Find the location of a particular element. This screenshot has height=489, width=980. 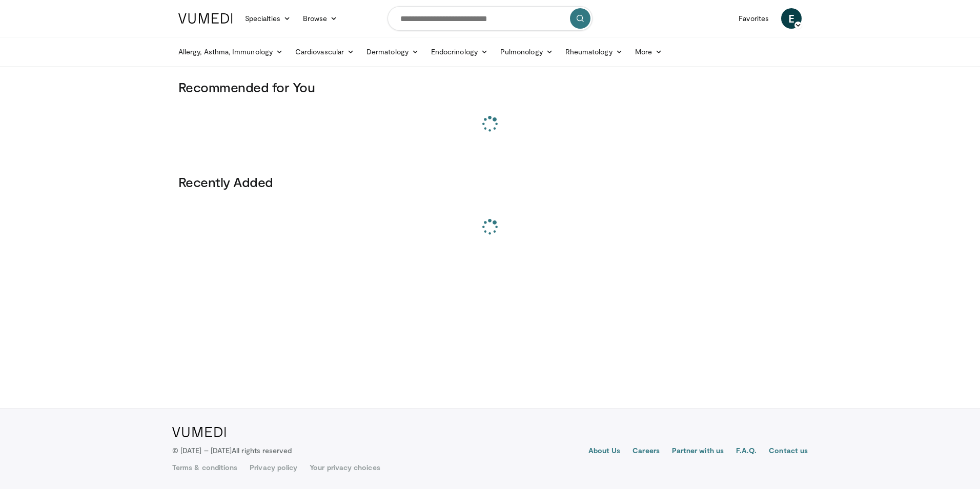

a: E is located at coordinates (791, 18).